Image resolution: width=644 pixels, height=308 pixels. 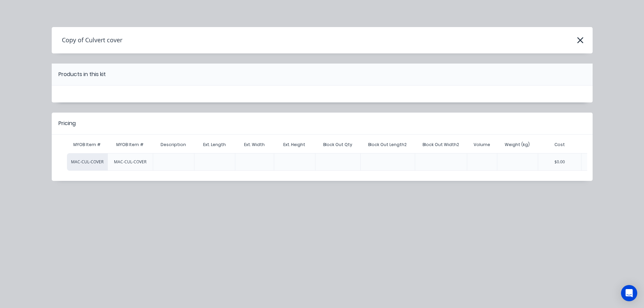 What do you see at coordinates (629, 293) in the screenshot?
I see `div: Open Intercom Messenger` at bounding box center [629, 293].